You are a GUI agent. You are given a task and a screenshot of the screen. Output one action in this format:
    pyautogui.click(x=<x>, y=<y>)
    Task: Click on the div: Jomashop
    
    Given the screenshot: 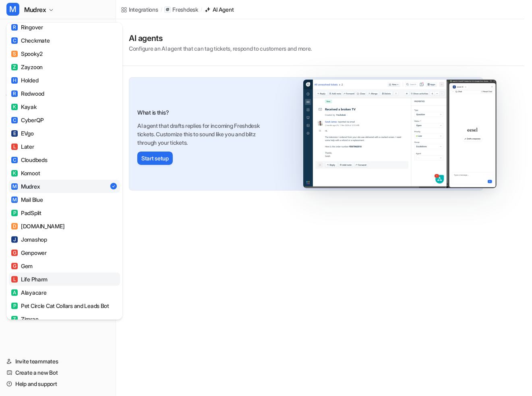 What is the action you would take?
    pyautogui.click(x=29, y=240)
    